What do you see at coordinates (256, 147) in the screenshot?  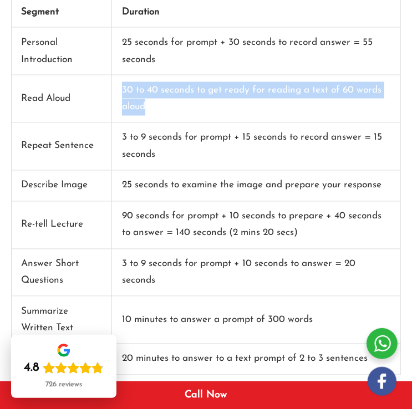 I see `td: 3 to 9 seconds for prompt + 15 seconds to record answer = 15 seconds` at bounding box center [256, 147].